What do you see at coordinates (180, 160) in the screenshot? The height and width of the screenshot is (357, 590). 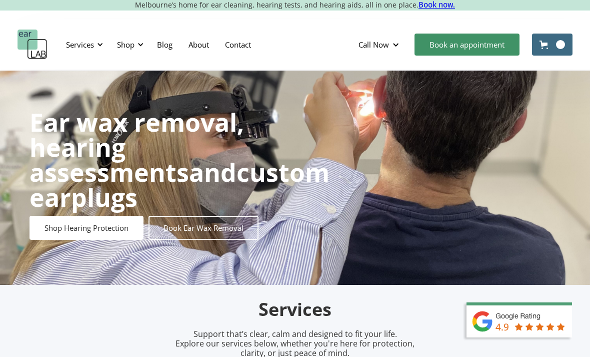 I see `h1: and` at bounding box center [180, 160].